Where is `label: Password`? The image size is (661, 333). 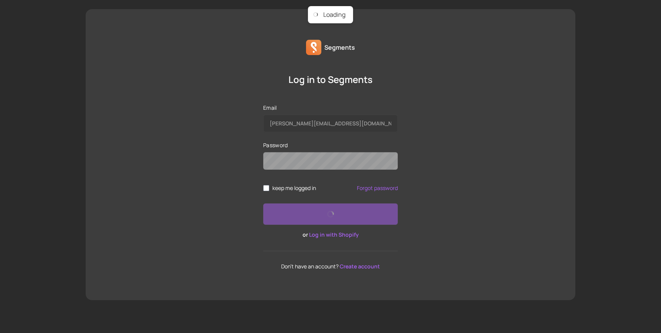
label: Password is located at coordinates (330, 145).